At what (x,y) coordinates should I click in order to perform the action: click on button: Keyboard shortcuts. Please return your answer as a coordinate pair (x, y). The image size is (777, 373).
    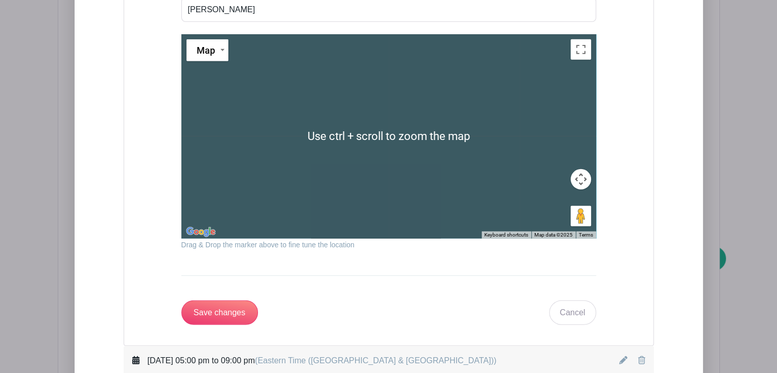
    Looking at the image, I should click on (506, 235).